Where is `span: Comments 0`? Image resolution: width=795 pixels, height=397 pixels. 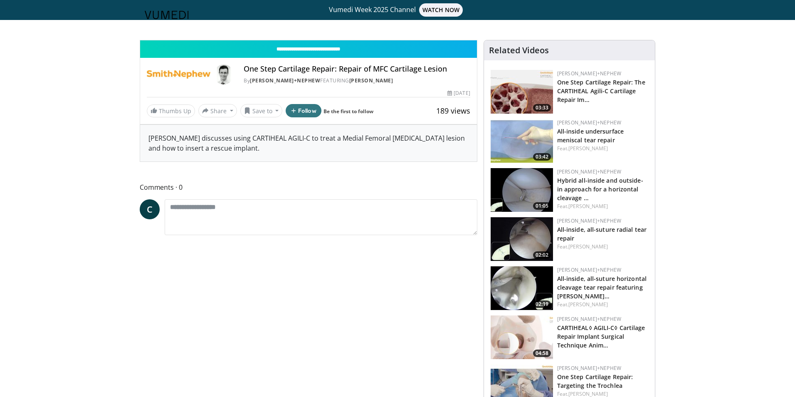
span: Comments 0 is located at coordinates (308, 187).